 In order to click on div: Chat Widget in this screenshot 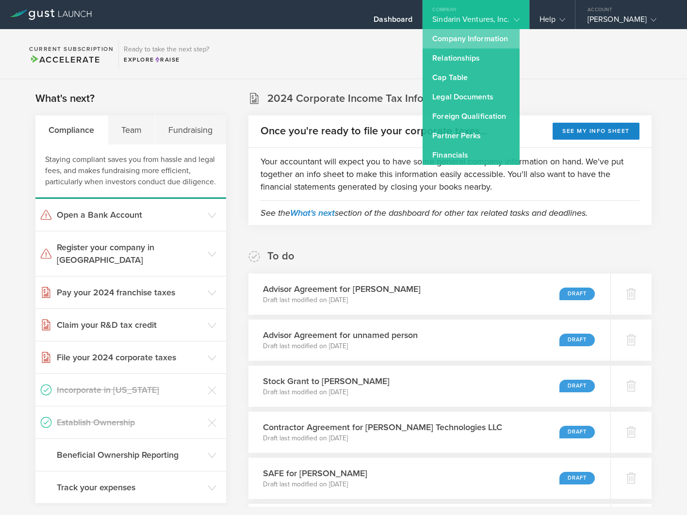, I will do `click(663, 492)`.